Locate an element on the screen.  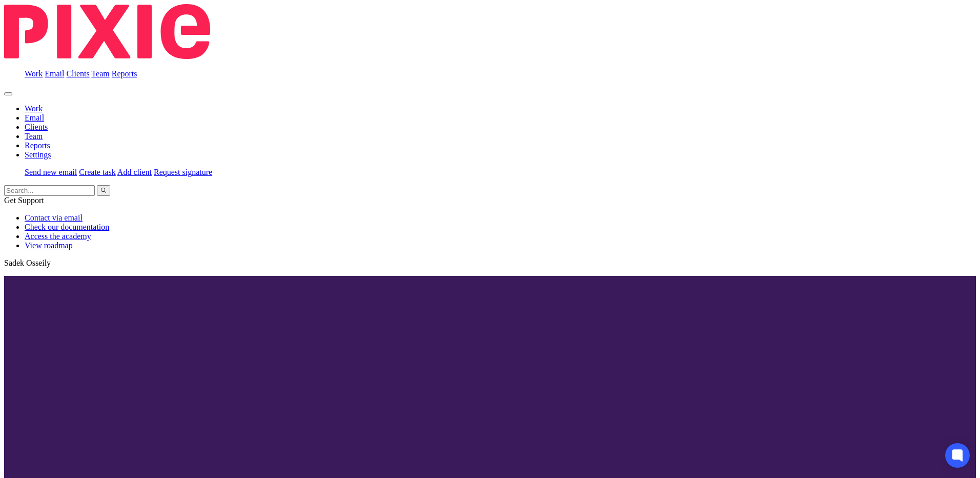
span: Access the academy is located at coordinates (58, 236).